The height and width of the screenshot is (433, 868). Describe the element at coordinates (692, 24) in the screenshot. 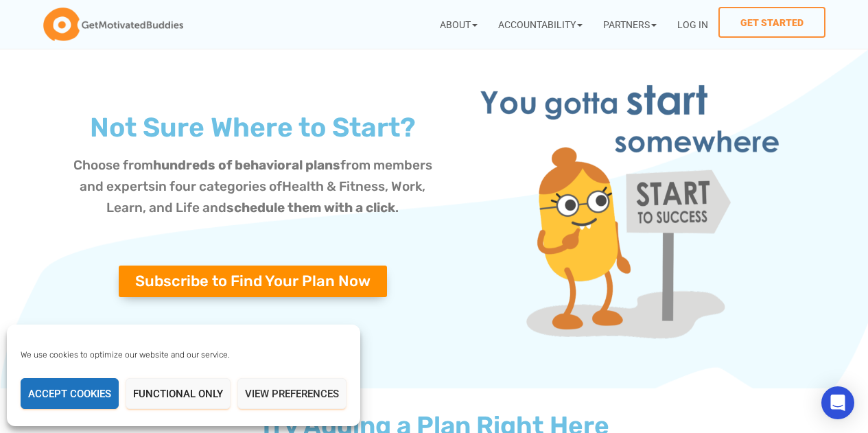

I see `a: Log In` at that location.